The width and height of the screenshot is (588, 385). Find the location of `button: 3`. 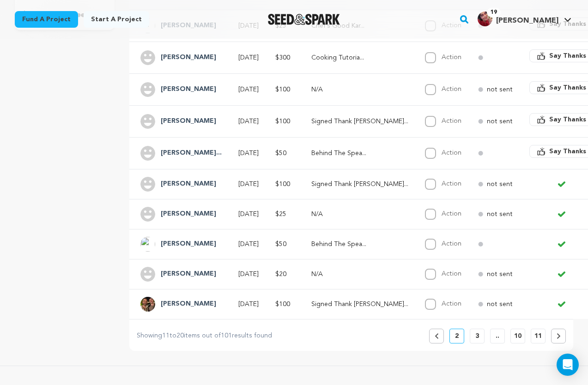

button: 3 is located at coordinates (477, 336).